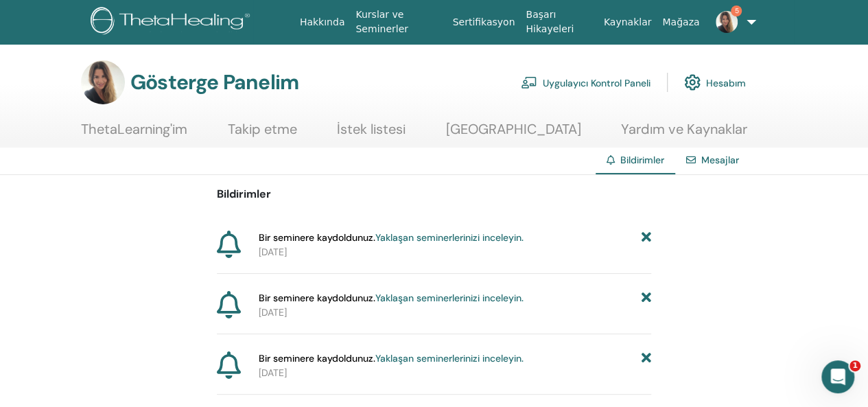 The height and width of the screenshot is (407, 868). I want to click on img: logo.png, so click(172, 22).